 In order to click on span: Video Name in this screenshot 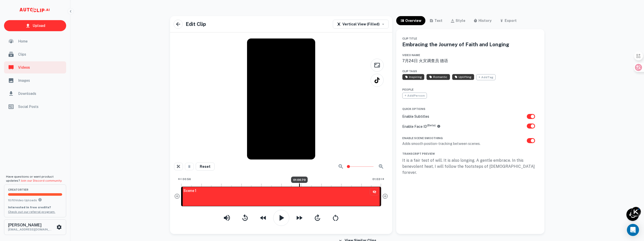, I will do `click(411, 55)`.